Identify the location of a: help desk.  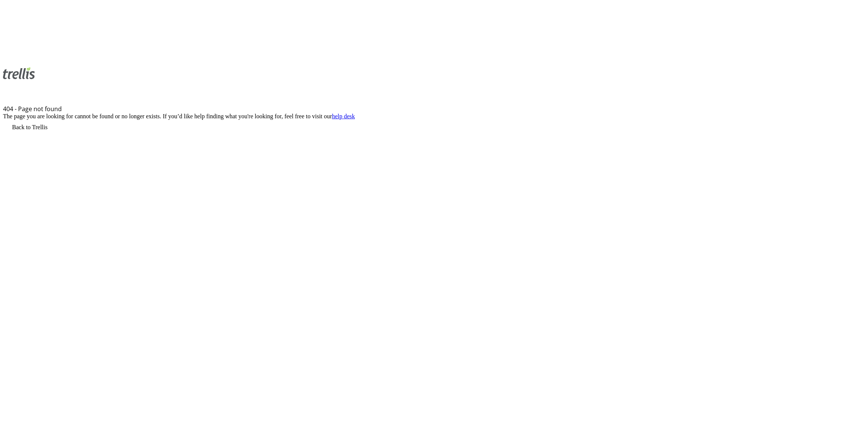
(344, 116).